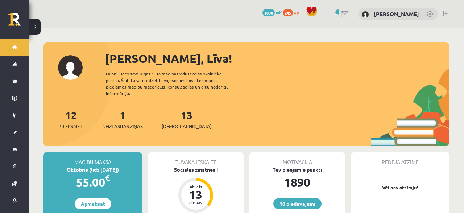  What do you see at coordinates (268, 13) in the screenshot?
I see `span: 1890` at bounding box center [268, 13].